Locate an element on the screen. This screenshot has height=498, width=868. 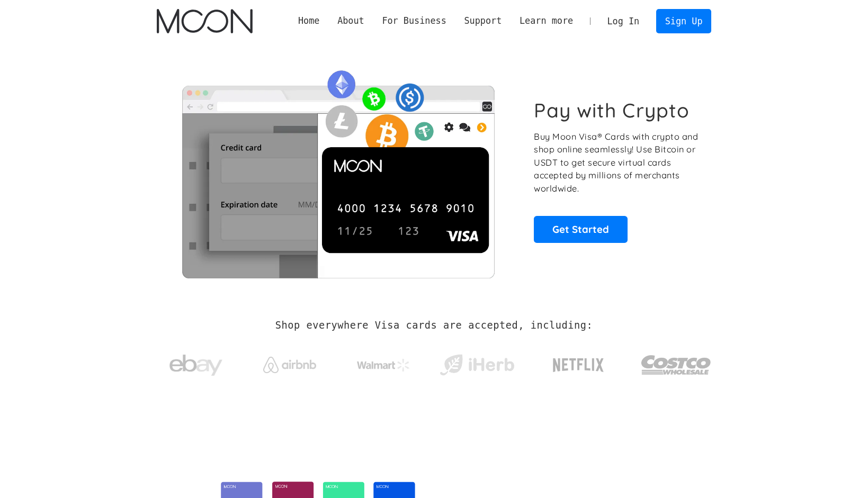
a: Netflix is located at coordinates (578, 362).